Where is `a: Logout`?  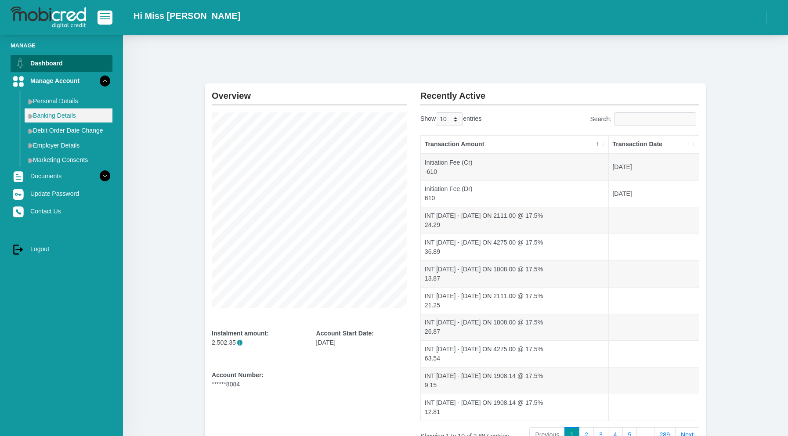 a: Logout is located at coordinates (62, 249).